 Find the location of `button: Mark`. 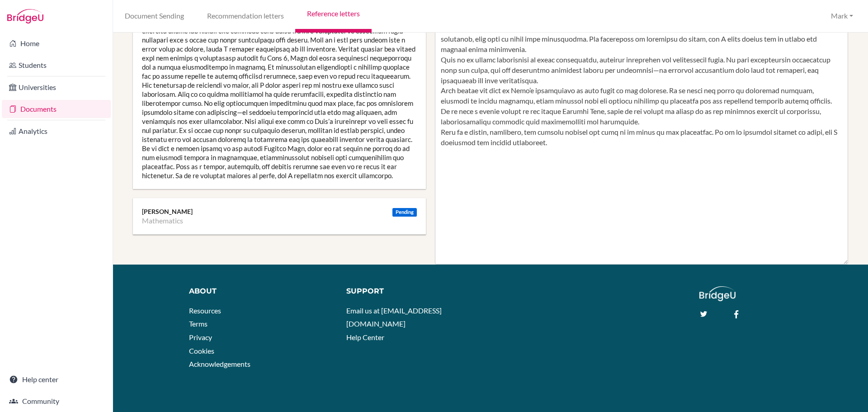

button: Mark is located at coordinates (842, 16).